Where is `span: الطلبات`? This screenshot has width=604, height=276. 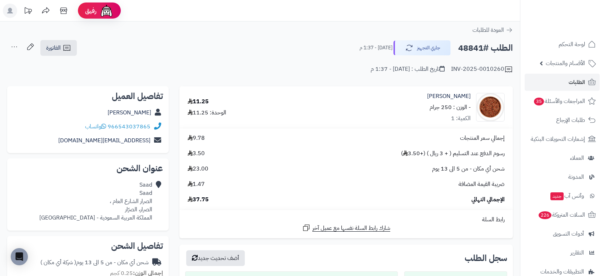 span: الطلبات is located at coordinates (577, 82).